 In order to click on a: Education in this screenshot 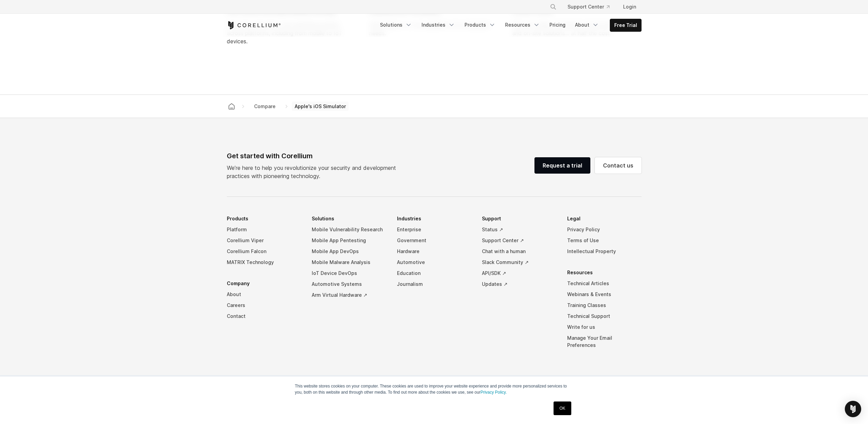, I will do `click(434, 273)`.